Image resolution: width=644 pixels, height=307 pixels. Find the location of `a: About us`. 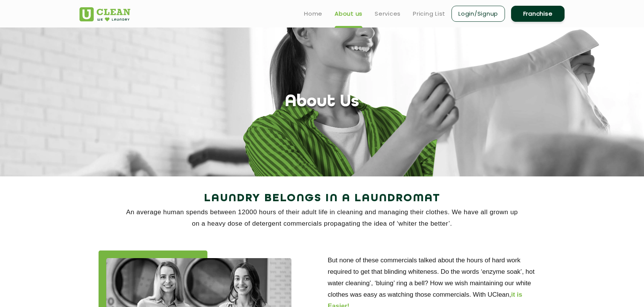

a: About us is located at coordinates (349, 14).